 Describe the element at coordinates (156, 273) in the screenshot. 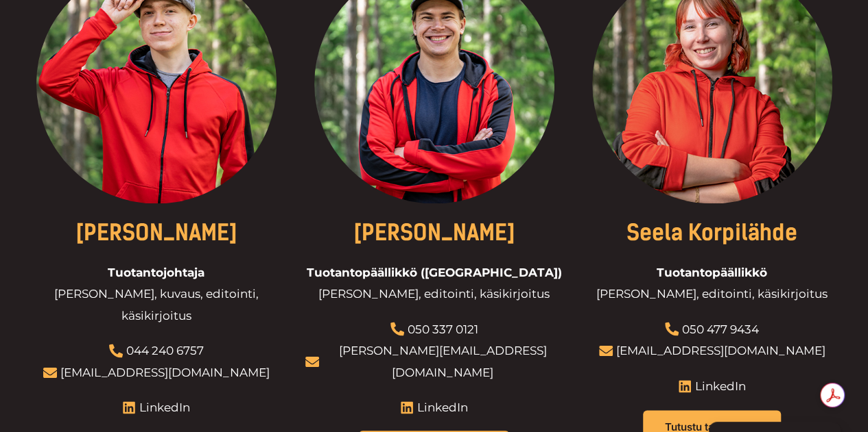

I see `span: Tuotantojohtaja` at that location.